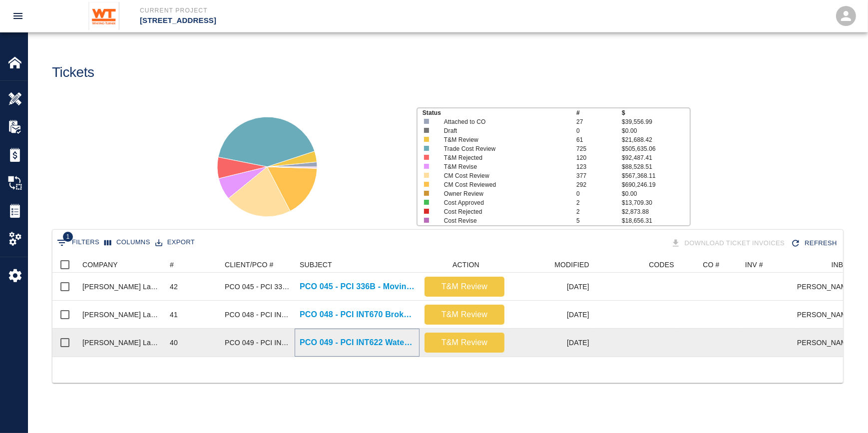 This screenshot has width=868, height=433. Describe the element at coordinates (815, 243) in the screenshot. I see `button: Refresh` at that location.